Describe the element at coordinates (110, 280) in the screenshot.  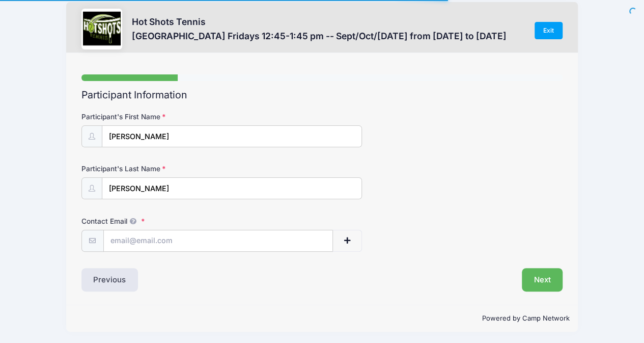
I see `button: Previous` at that location.